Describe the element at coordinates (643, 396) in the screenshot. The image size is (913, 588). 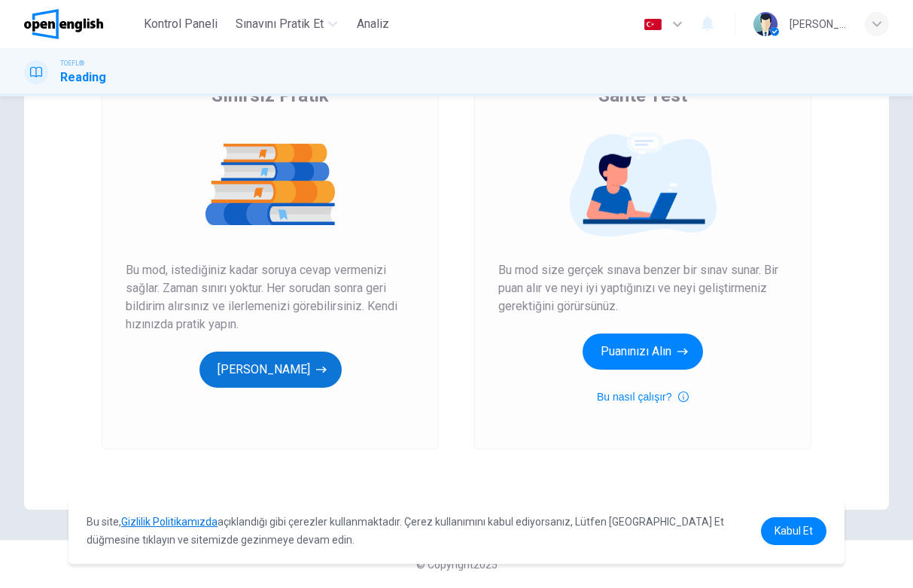
I see `button: Bu nasıl çalışır?` at that location.